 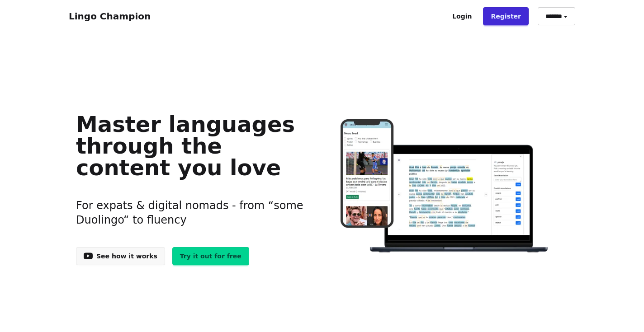 What do you see at coordinates (445, 187) in the screenshot?
I see `img: Learn languages online` at bounding box center [445, 187].